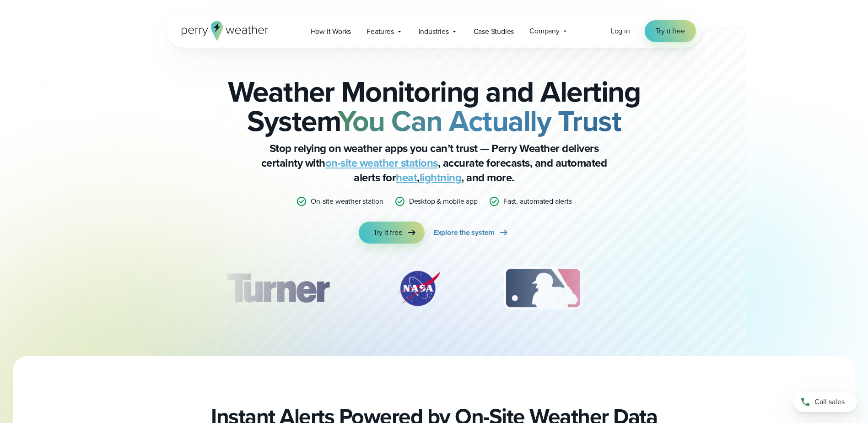  What do you see at coordinates (621, 31) in the screenshot?
I see `a: Log in` at bounding box center [621, 31].